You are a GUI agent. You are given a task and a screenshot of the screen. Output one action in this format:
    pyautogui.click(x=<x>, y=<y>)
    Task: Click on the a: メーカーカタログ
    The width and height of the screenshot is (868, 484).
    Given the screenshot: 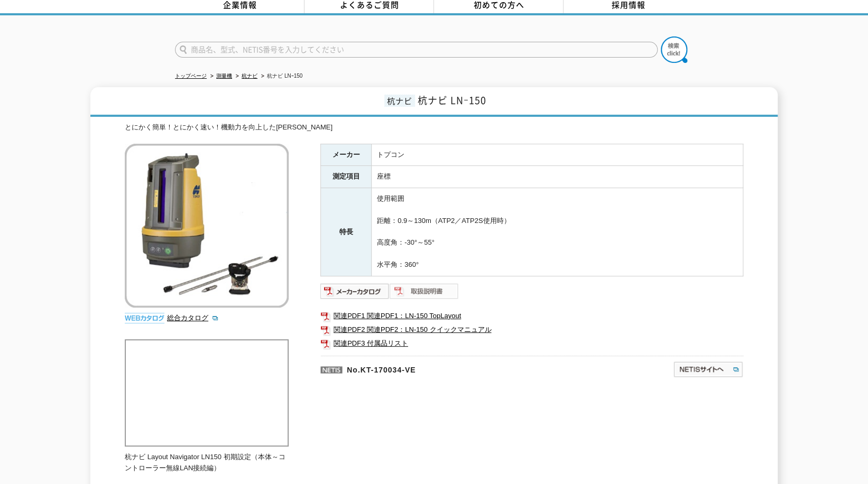 What is the action you would take?
    pyautogui.click(x=355, y=293)
    